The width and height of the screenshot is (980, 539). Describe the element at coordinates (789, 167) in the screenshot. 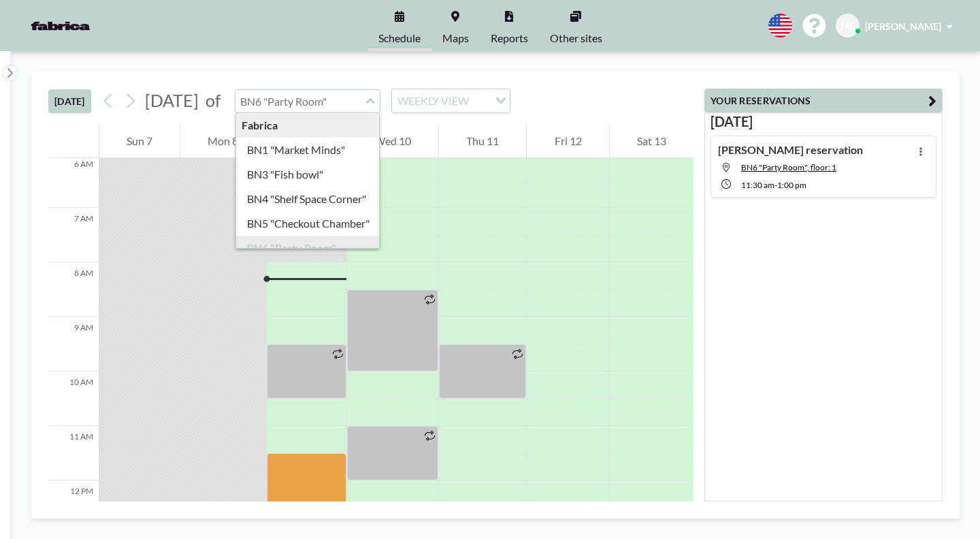

I see `span: BN6 "Party Room", floor: 1` at that location.